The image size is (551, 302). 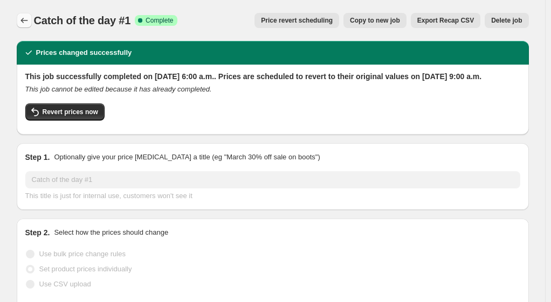 What do you see at coordinates (297, 20) in the screenshot?
I see `button: Price revert scheduling` at bounding box center [297, 20].